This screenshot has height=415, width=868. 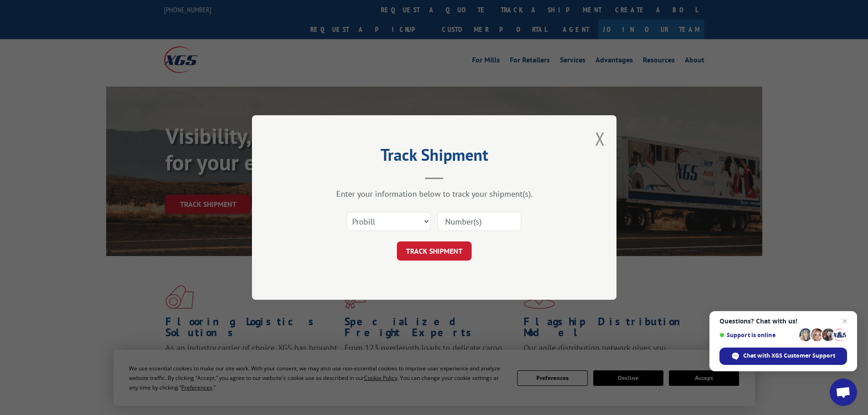 I want to click on div: Chat with XGS Customer Support, so click(x=783, y=356).